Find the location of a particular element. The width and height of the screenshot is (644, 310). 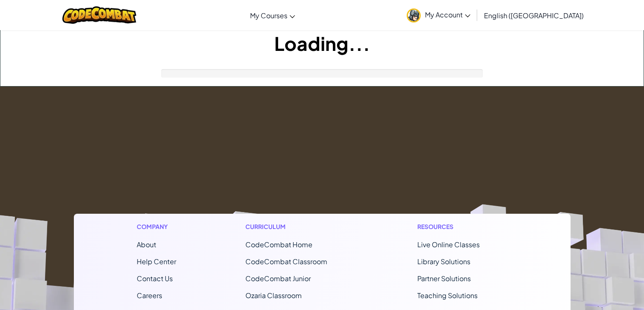

h1: Curriculum is located at coordinates (296, 226).